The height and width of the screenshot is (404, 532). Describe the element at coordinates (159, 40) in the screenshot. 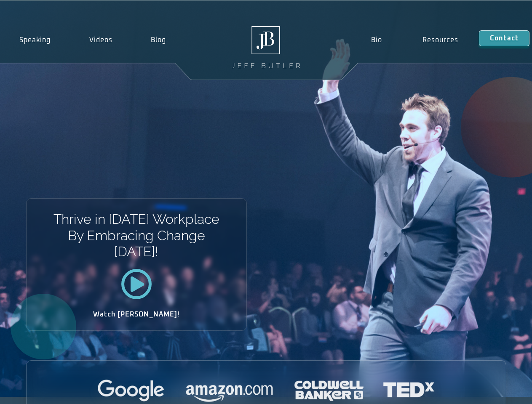

I see `a: Blog` at that location.